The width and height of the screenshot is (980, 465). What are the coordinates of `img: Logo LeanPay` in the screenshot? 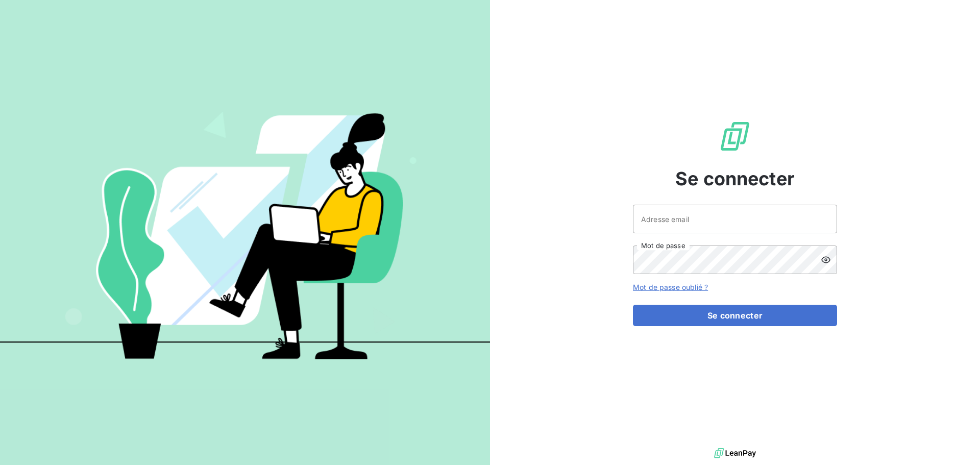 It's located at (735, 136).